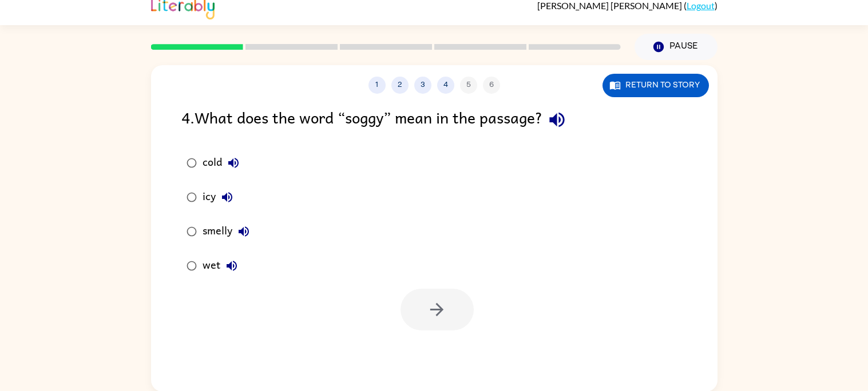 The image size is (868, 391). Describe the element at coordinates (400, 85) in the screenshot. I see `button: 2` at that location.